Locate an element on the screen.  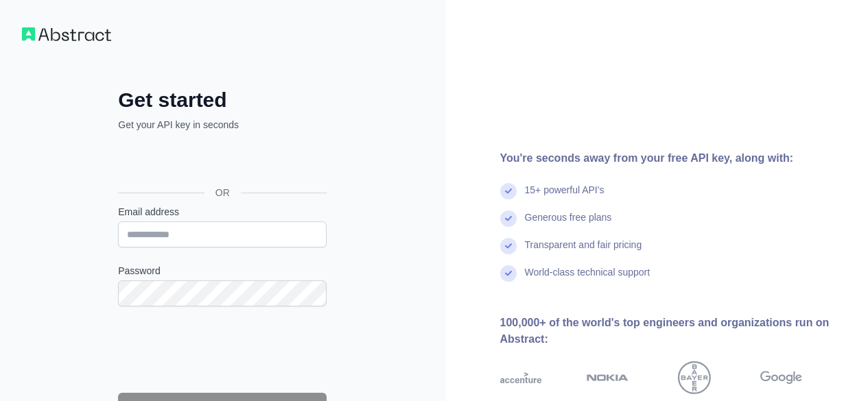
div: Generous free plans is located at coordinates (568, 224).